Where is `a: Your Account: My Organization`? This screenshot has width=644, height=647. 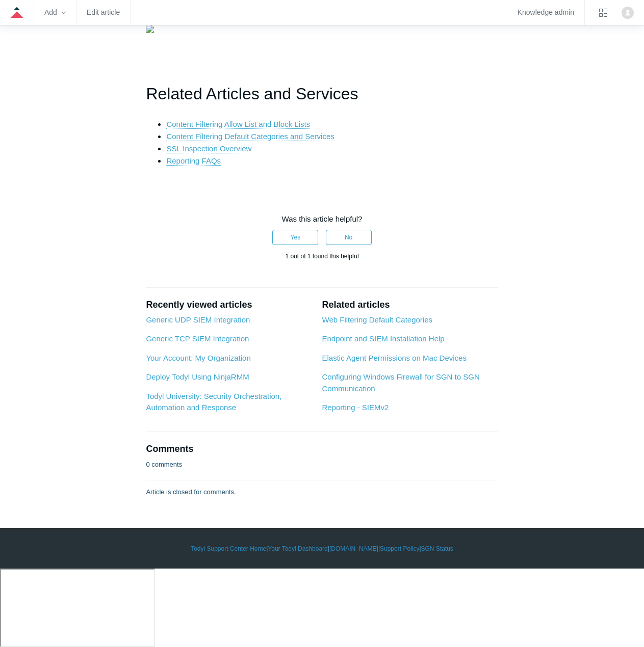
a: Your Account: My Organization is located at coordinates (197, 358).